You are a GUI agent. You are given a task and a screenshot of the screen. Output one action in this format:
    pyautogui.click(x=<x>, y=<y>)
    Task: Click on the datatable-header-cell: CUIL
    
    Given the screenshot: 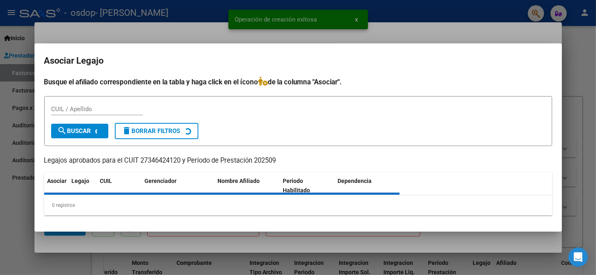 What is the action you would take?
    pyautogui.click(x=119, y=186)
    